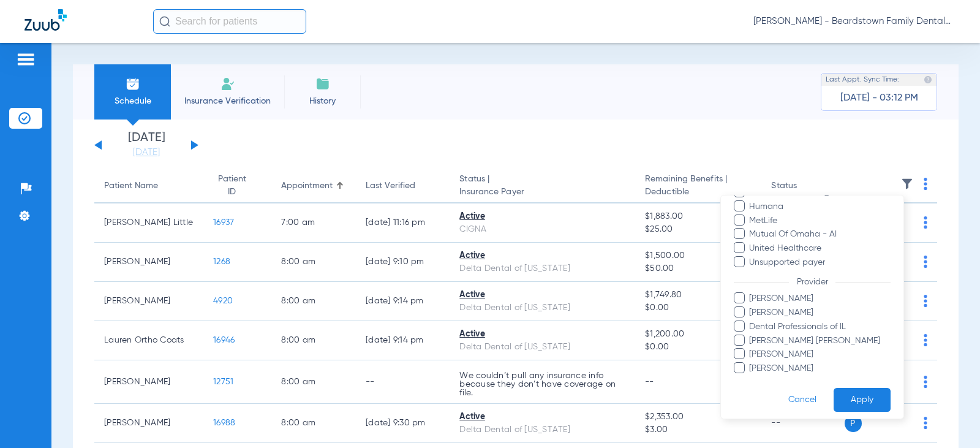 The width and height of the screenshot is (980, 448). What do you see at coordinates (819, 248) in the screenshot?
I see `span: United Healthcare` at bounding box center [819, 248].